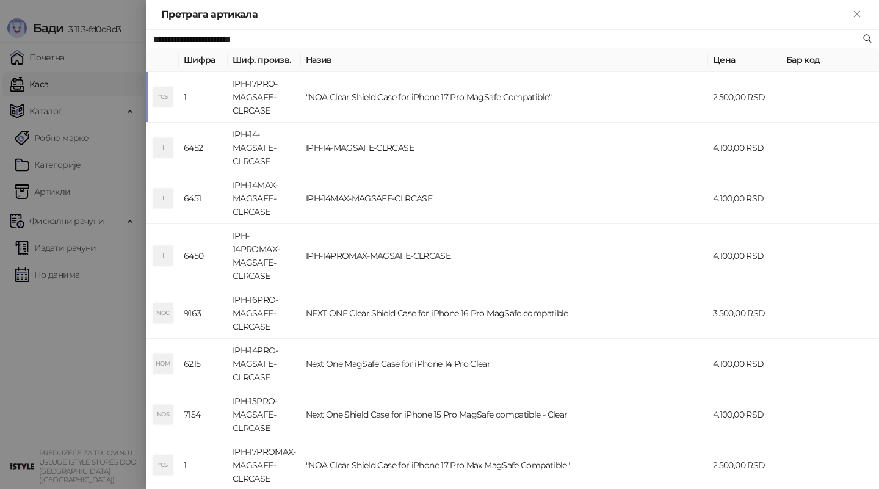  What do you see at coordinates (203, 60) in the screenshot?
I see `th: Шифра` at bounding box center [203, 60].